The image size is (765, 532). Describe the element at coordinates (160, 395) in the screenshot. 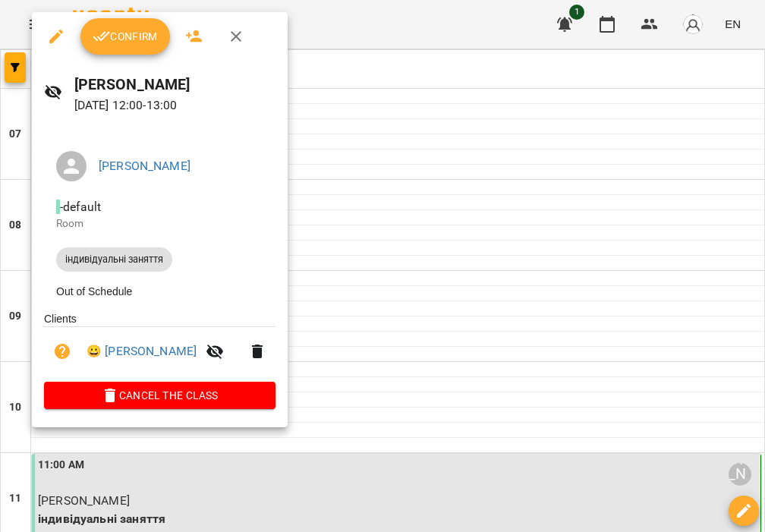

I see `button: Cancel the class` at that location.